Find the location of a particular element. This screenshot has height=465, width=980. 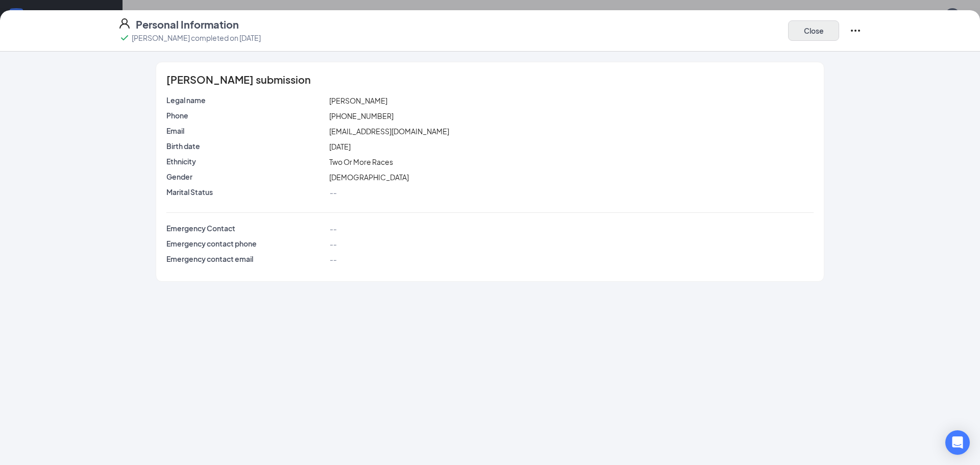

svg: Checkmark is located at coordinates (124, 37).